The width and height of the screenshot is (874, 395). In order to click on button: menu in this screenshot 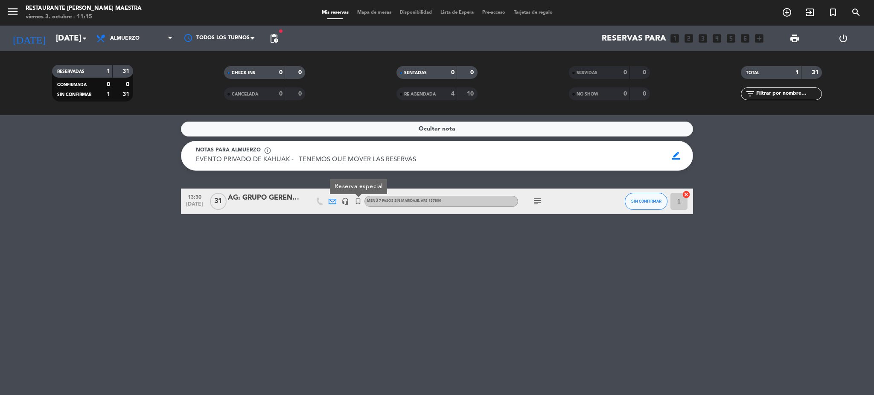, I will do `click(13, 13)`.